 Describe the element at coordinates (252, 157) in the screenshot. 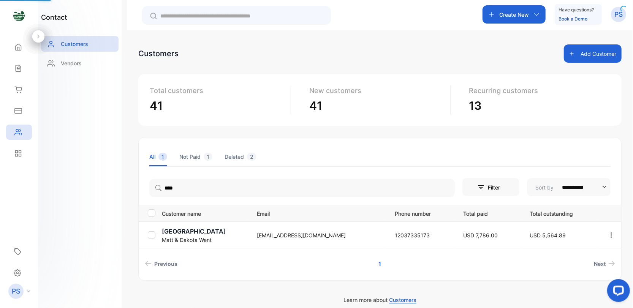

I see `span: 2` at that location.